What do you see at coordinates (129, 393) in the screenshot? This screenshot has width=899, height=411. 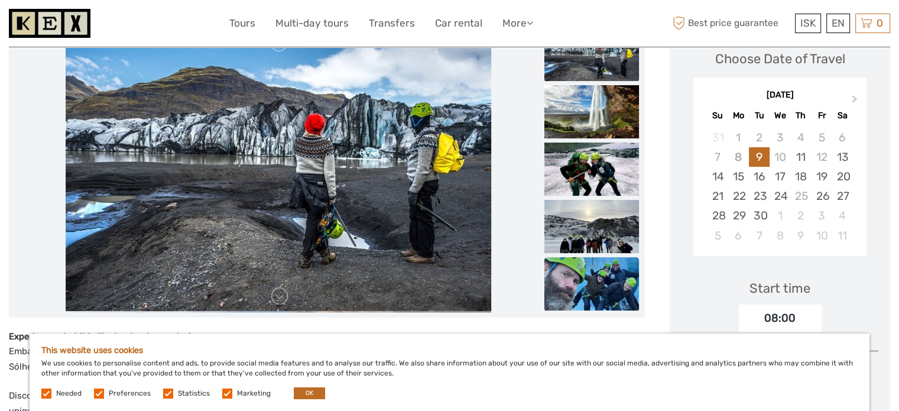 I see `label: Preferences` at bounding box center [129, 393].